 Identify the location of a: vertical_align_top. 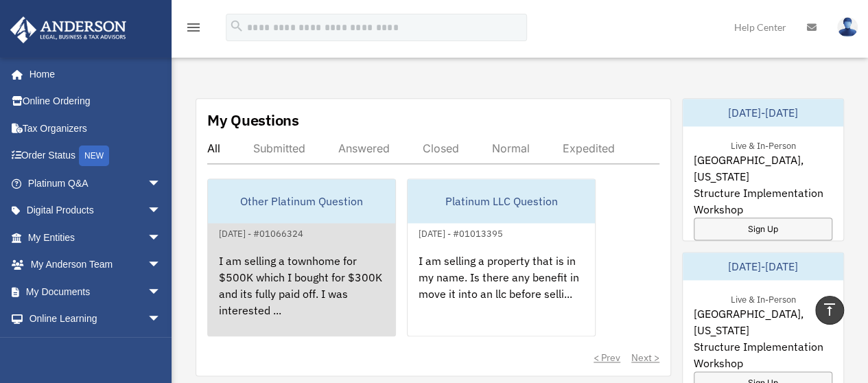
(830, 311).